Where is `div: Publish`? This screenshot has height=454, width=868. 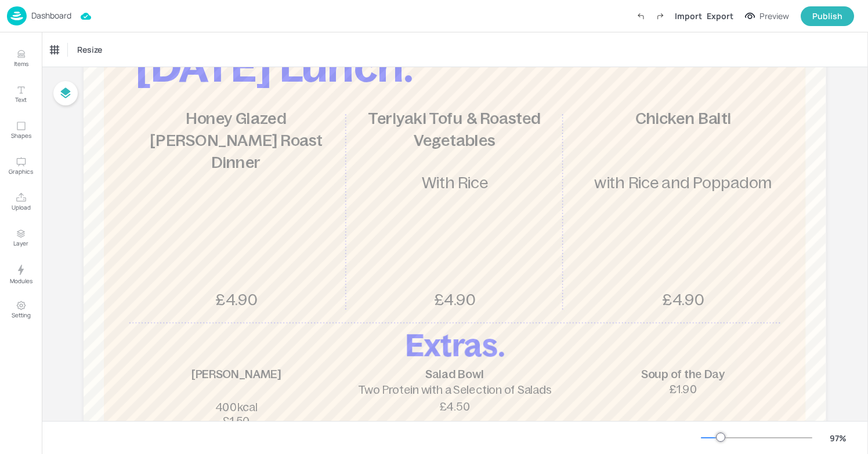 div: Publish is located at coordinates (827, 16).